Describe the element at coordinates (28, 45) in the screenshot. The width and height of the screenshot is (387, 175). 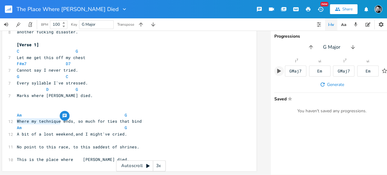
I see `span: [Verse 1]` at that location.